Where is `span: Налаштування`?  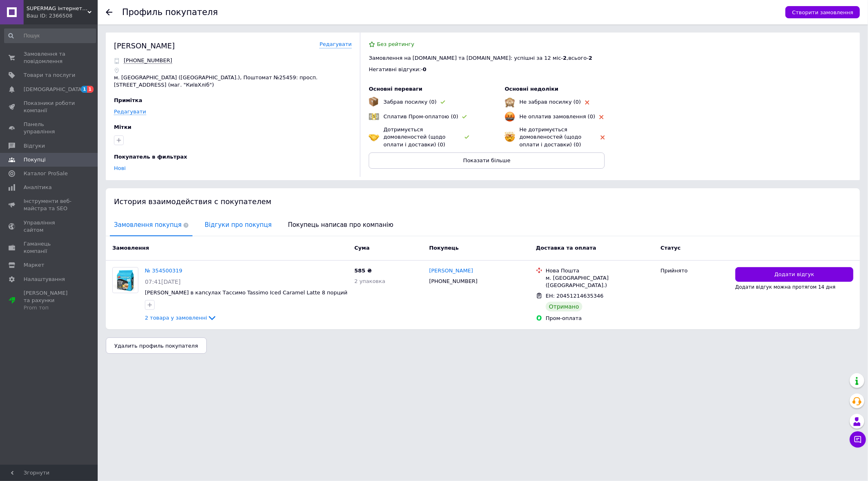
span: Налаштування is located at coordinates (44, 279).